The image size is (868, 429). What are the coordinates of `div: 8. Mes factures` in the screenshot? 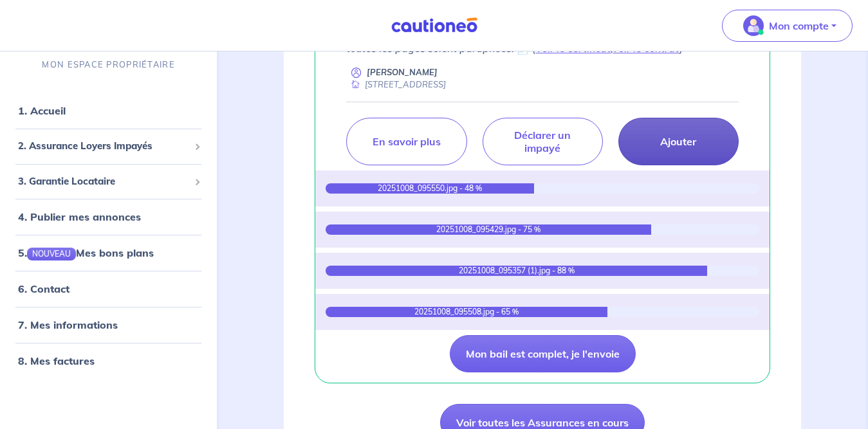 It's located at (108, 361).